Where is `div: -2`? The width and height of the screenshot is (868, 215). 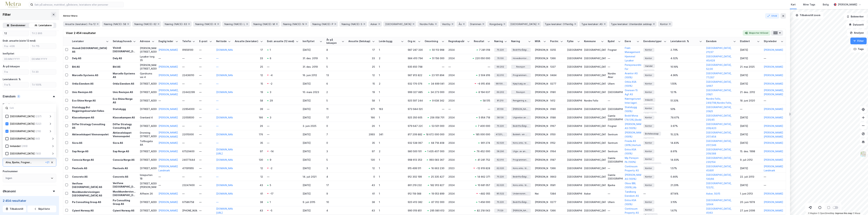
div: -2 is located at coordinates (271, 84).